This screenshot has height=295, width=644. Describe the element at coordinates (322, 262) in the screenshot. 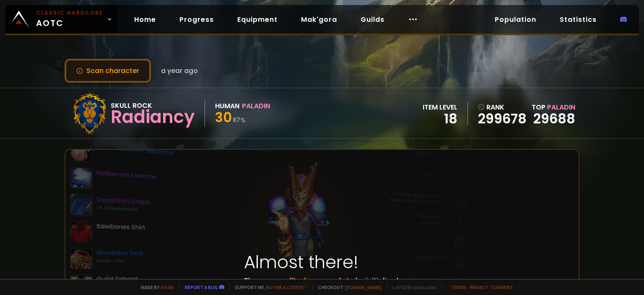

I see `h1: Almost there!` at that location.